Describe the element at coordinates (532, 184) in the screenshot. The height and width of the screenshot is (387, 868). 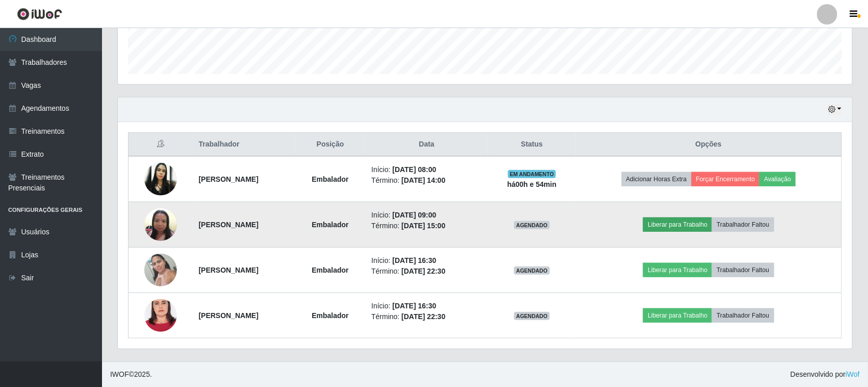
I see `strong: há 00 h e 54 min` at that location.